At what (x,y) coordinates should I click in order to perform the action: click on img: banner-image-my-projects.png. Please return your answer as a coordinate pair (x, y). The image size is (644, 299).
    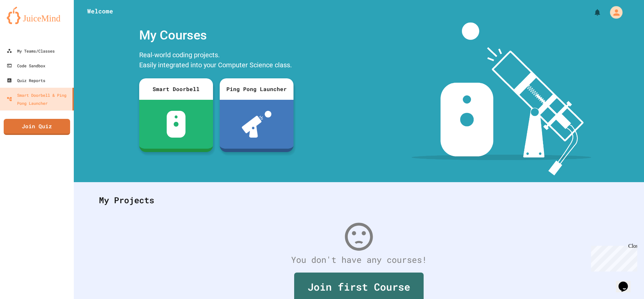
    Looking at the image, I should click on (501, 99).